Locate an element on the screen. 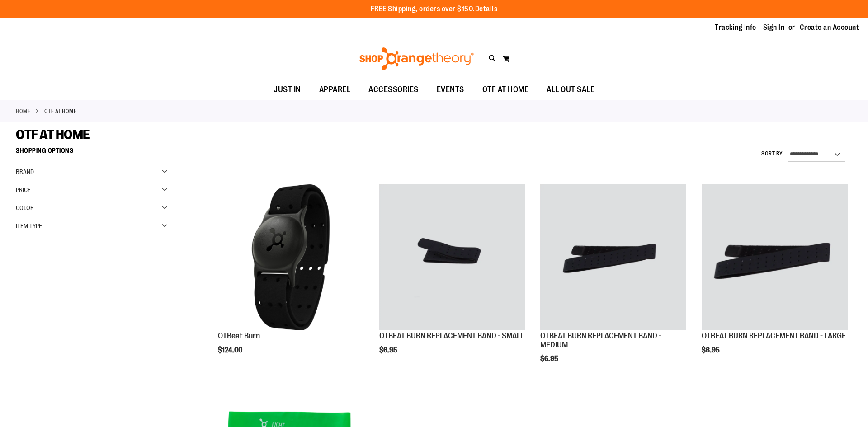 Image resolution: width=868 pixels, height=427 pixels. p: FREE Shipping, orders over $150. is located at coordinates (434, 9).